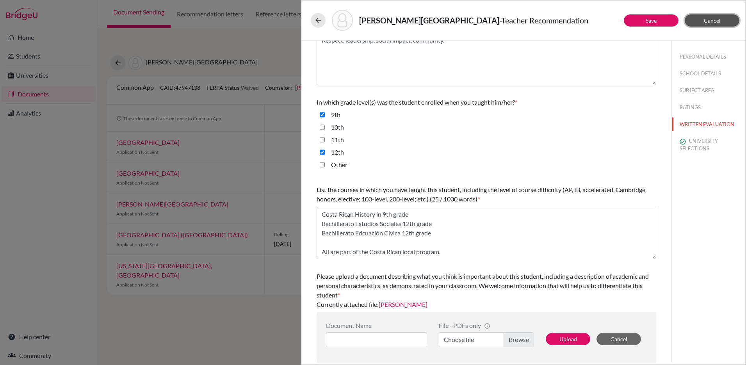 The height and width of the screenshot is (365, 746). I want to click on label: 9th, so click(336, 115).